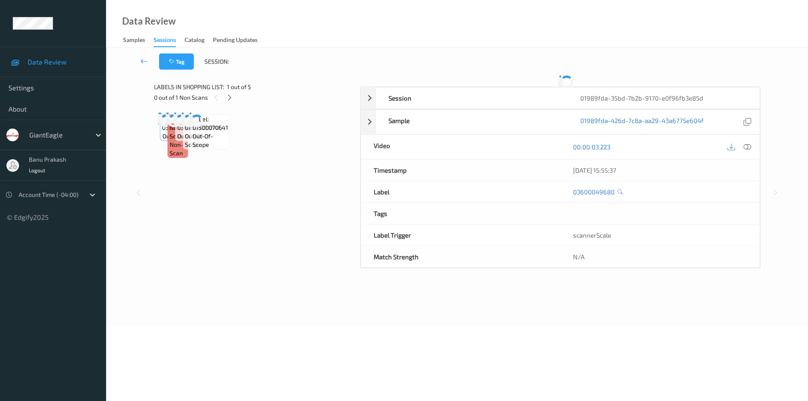 The height and width of the screenshot is (401, 808). Describe the element at coordinates (560, 98) in the screenshot. I see `div: Session01989fda-35bd-7b2b-9170-e0f96fb3e85d` at that location.